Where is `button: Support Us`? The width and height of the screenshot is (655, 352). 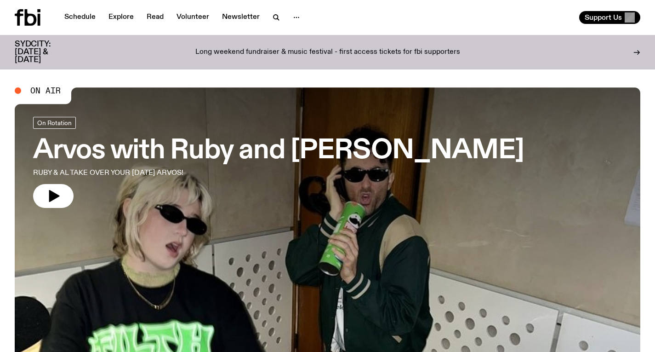
button: Support Us is located at coordinates (609, 17).